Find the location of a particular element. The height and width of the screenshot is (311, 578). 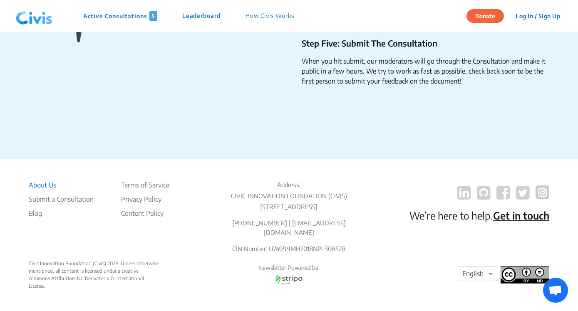

img: stripo email logo is located at coordinates (289, 279).